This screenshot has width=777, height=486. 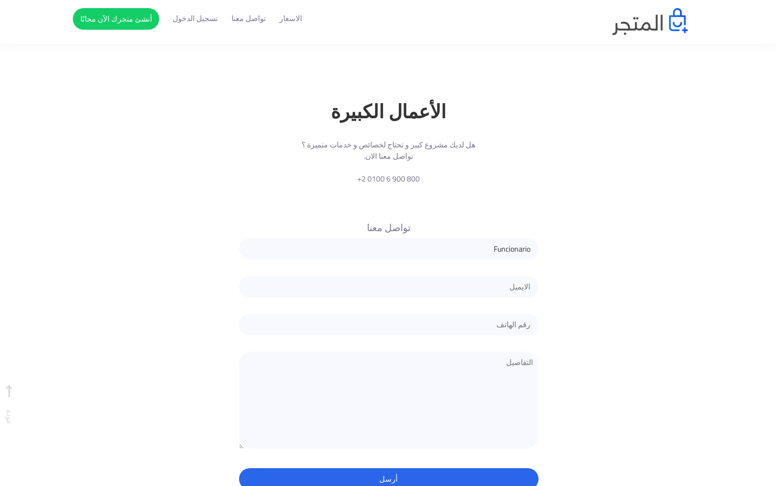 What do you see at coordinates (389, 249) in the screenshot?
I see `input: الاسم` at bounding box center [389, 249].